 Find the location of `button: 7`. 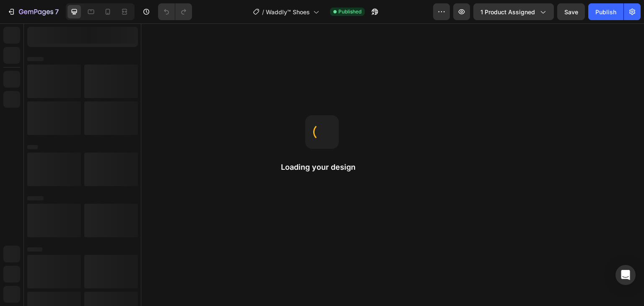

button: 7 is located at coordinates (33, 11).